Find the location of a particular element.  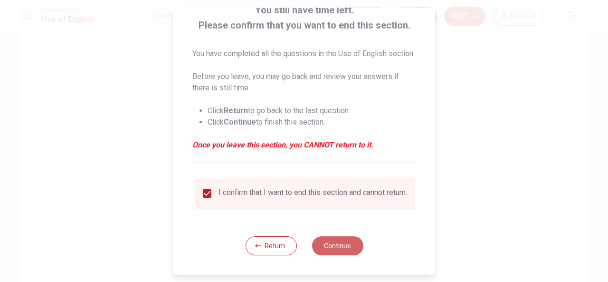

button: Continue is located at coordinates (337, 246).